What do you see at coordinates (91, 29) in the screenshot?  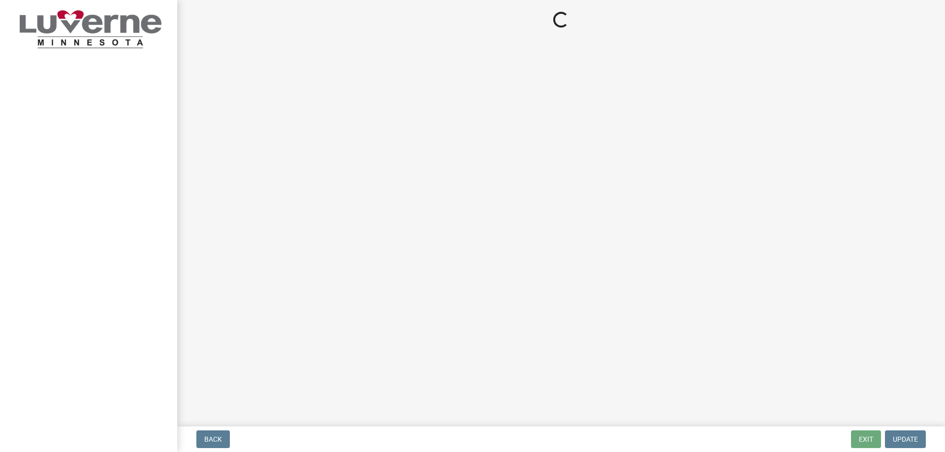 I see `img: City of Luverne, Minnesota` at bounding box center [91, 29].